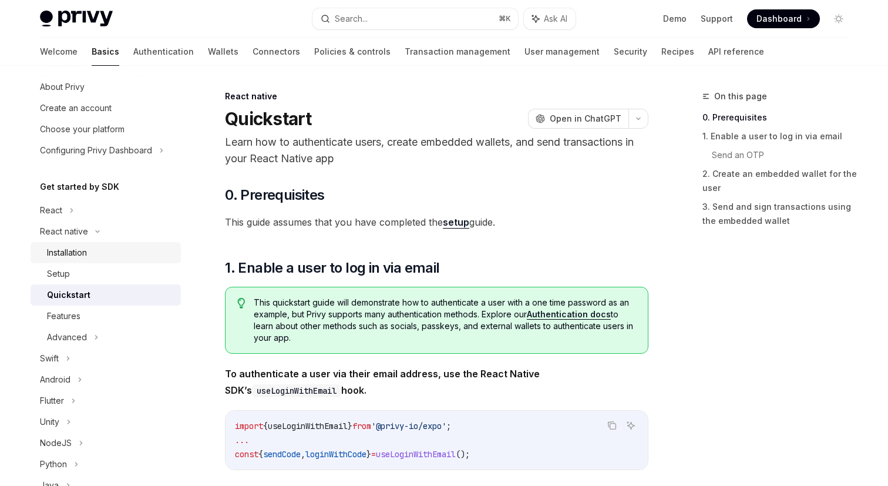  I want to click on div: Swift, so click(49, 358).